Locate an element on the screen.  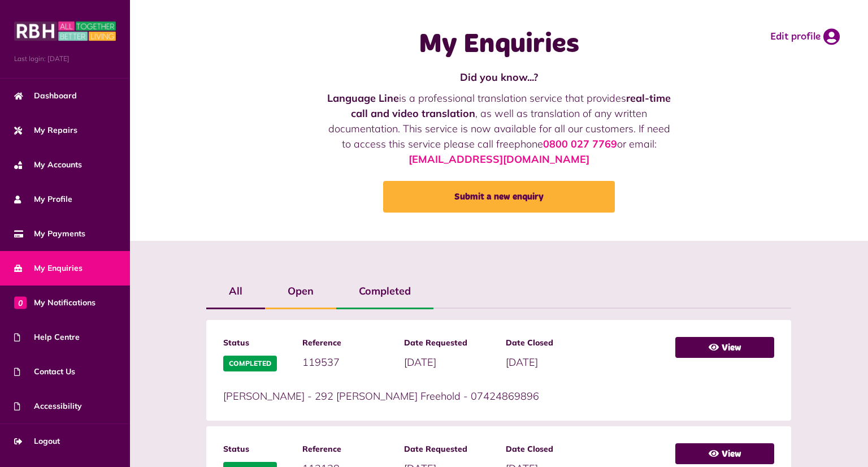
strong: Did you know...? is located at coordinates (499, 77).